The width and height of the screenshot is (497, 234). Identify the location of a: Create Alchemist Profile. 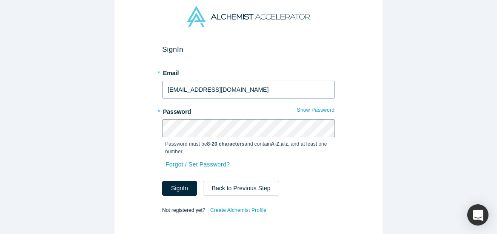
(238, 211).